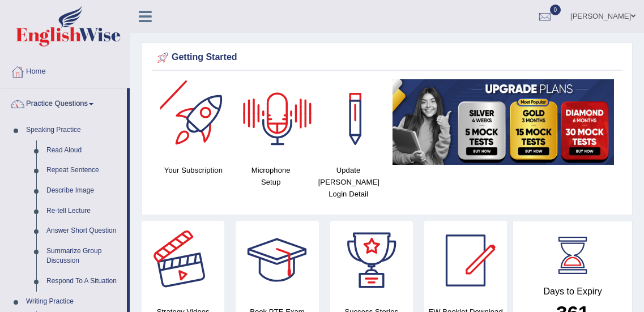 The height and width of the screenshot is (312, 644). What do you see at coordinates (74, 301) in the screenshot?
I see `a: Writing Practice` at bounding box center [74, 301].